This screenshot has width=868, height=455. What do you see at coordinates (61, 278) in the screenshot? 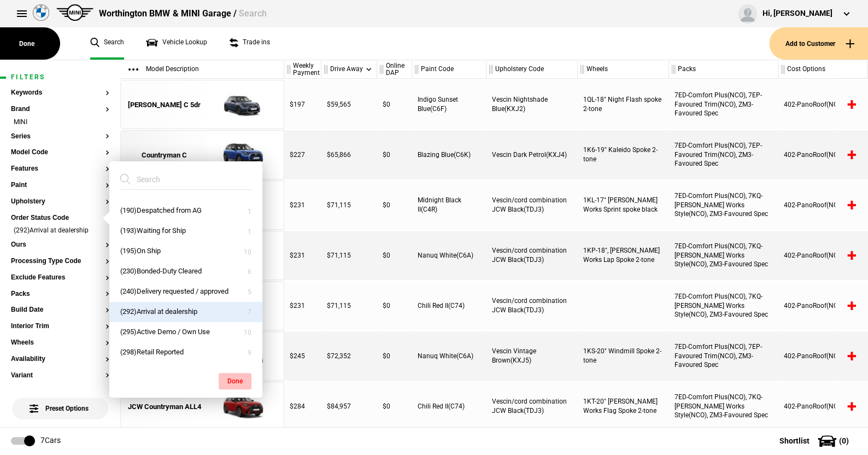
I see `button: Exclude Features` at bounding box center [61, 278].